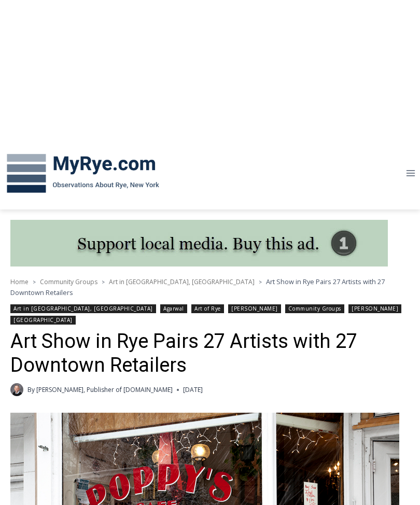 The width and height of the screenshot is (420, 505). What do you see at coordinates (31, 390) in the screenshot?
I see `span: By` at bounding box center [31, 390].